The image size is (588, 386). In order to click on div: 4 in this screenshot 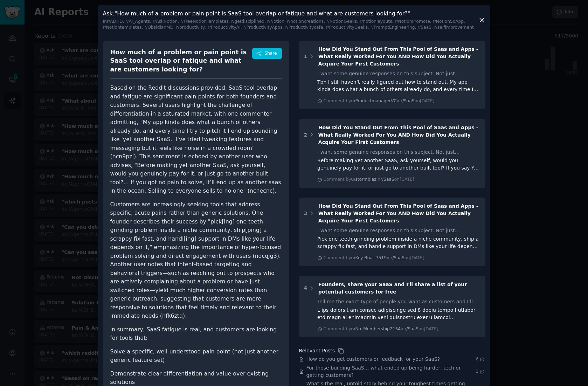, I will do `click(306, 288)`.